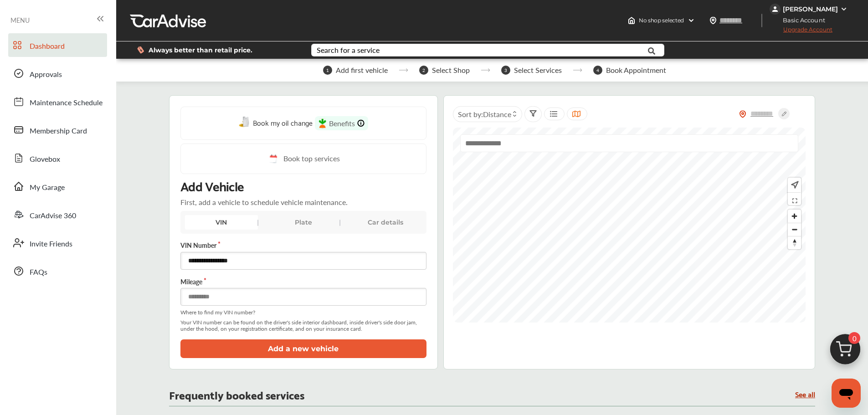  Describe the element at coordinates (20, 20) in the screenshot. I see `span: MENU` at that location.